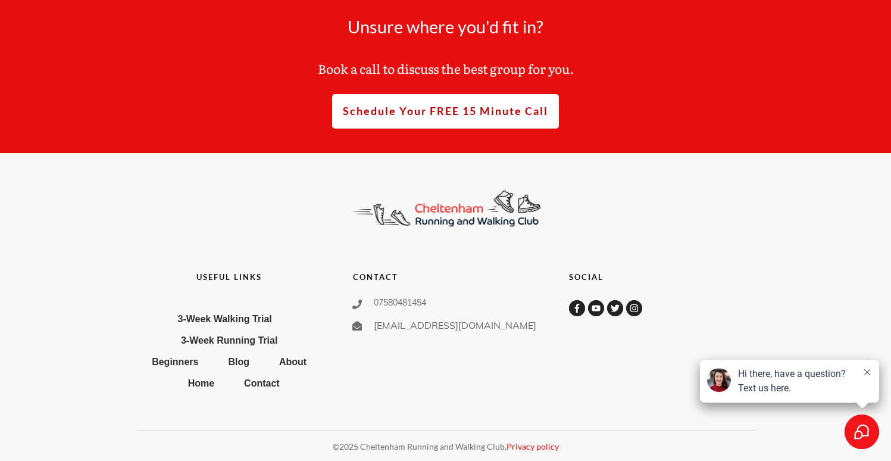  Describe the element at coordinates (533, 446) in the screenshot. I see `a: Privacy policy` at that location.